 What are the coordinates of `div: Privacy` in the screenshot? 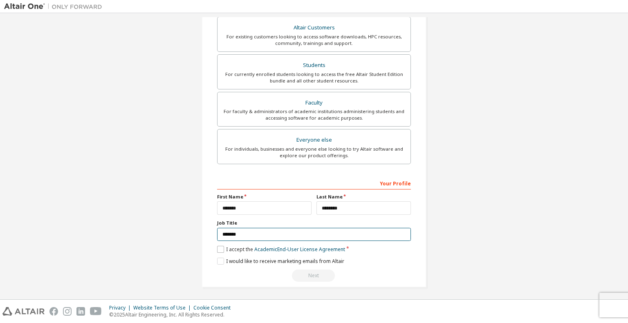 It's located at (121, 308).